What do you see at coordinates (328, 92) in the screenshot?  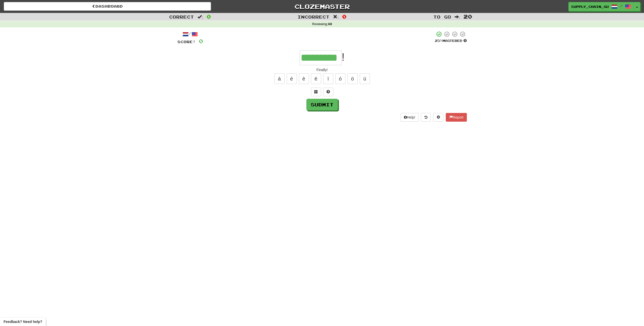 I see `button: Single letter hint - you only get 1 per sentence and score half the points! alt+h` at bounding box center [328, 92].